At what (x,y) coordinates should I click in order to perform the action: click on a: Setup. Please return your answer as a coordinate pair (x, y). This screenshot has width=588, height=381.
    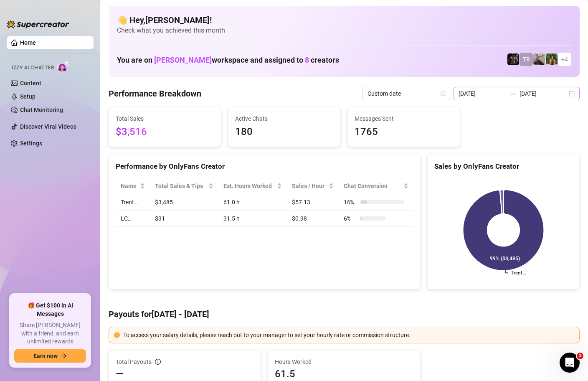
    Looking at the image, I should click on (28, 97).